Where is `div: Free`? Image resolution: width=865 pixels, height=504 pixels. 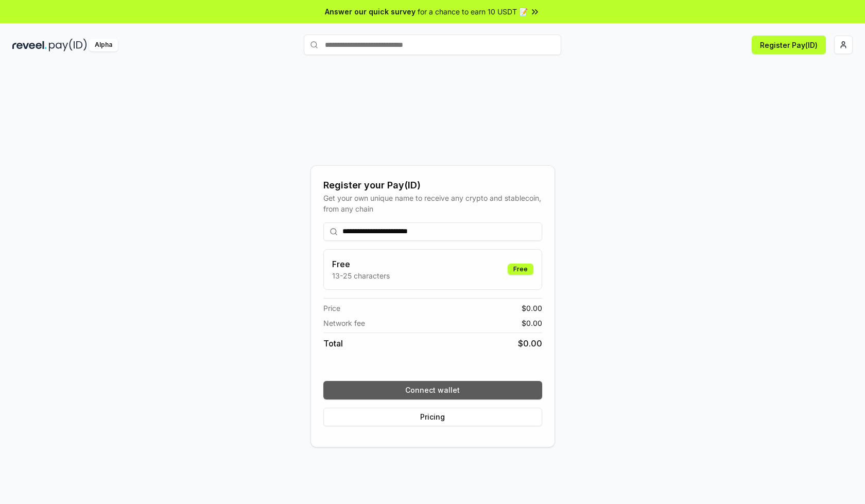 div: Free is located at coordinates (520, 269).